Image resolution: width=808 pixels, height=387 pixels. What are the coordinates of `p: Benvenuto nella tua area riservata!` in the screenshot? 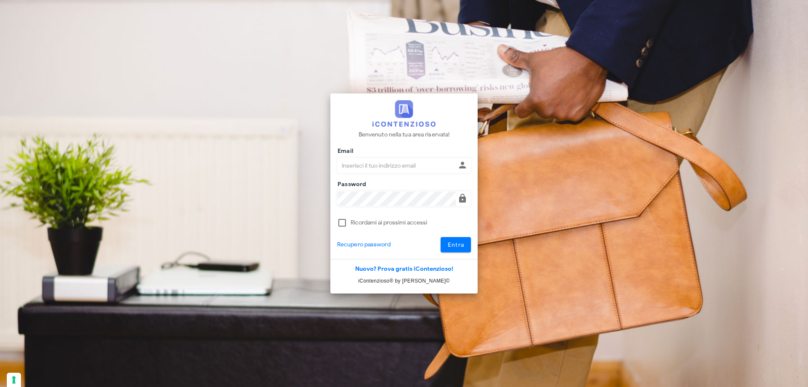 It's located at (404, 135).